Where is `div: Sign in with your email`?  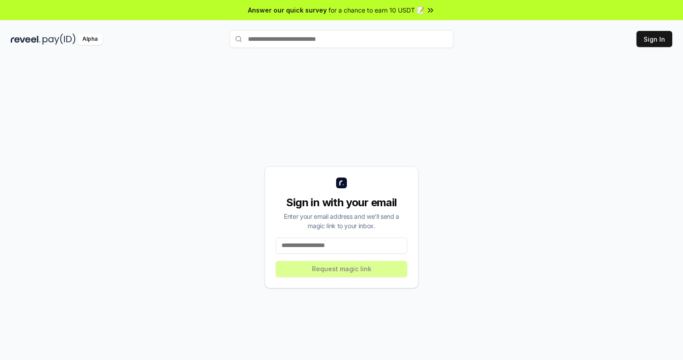
div: Sign in with your email is located at coordinates (342, 202).